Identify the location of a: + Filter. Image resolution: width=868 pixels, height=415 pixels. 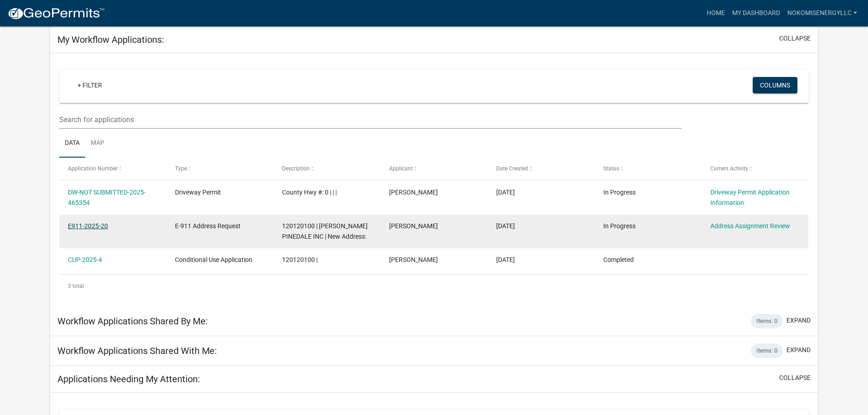
(90, 85).